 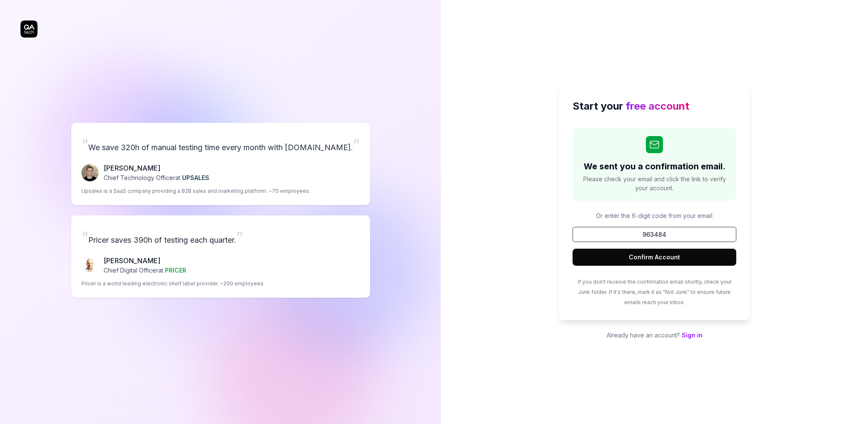 What do you see at coordinates (173, 283) in the screenshot?
I see `p: Pricer is a world leading electronic shelf label provider. ~200 employees.` at bounding box center [173, 283].